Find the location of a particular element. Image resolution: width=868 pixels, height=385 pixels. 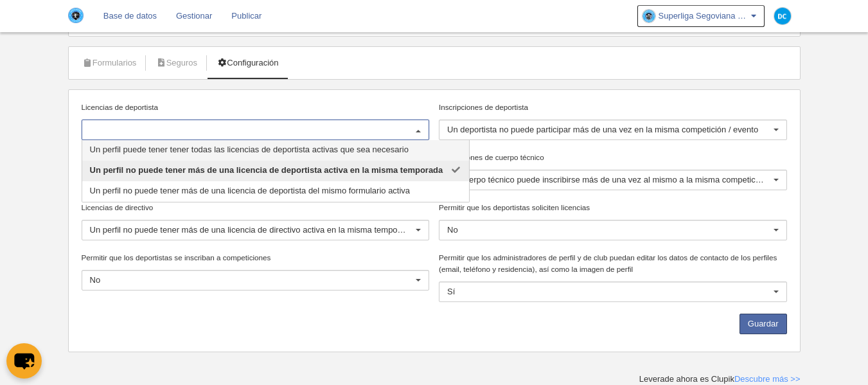

a: Superliga Segoviana Por Mil Razones is located at coordinates (702, 16).